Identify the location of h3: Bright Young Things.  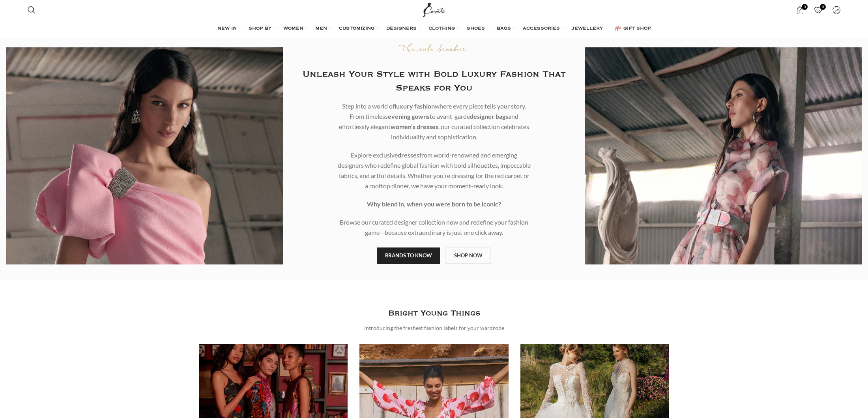
(434, 314).